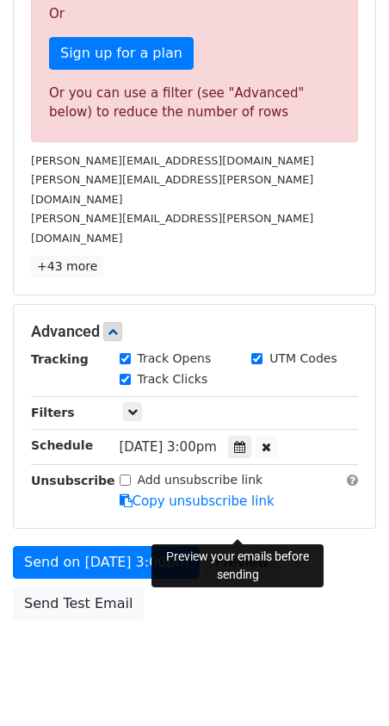  I want to click on strong: Unsubscribe, so click(73, 480).